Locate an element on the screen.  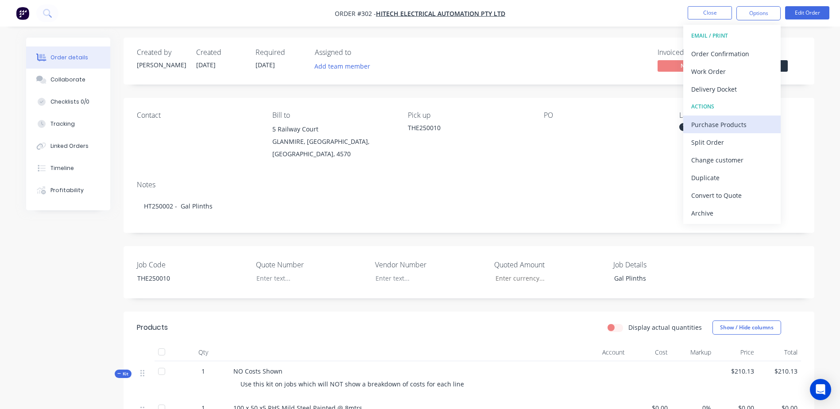
label: Vendor Number is located at coordinates (430, 265).